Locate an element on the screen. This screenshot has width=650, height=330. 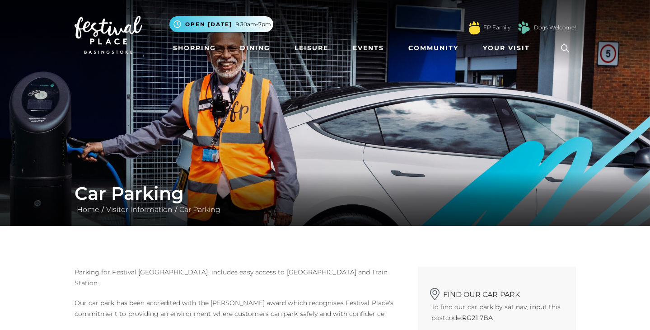
p: To find our car park by sat nav, input this postcode: is located at coordinates (497, 312).